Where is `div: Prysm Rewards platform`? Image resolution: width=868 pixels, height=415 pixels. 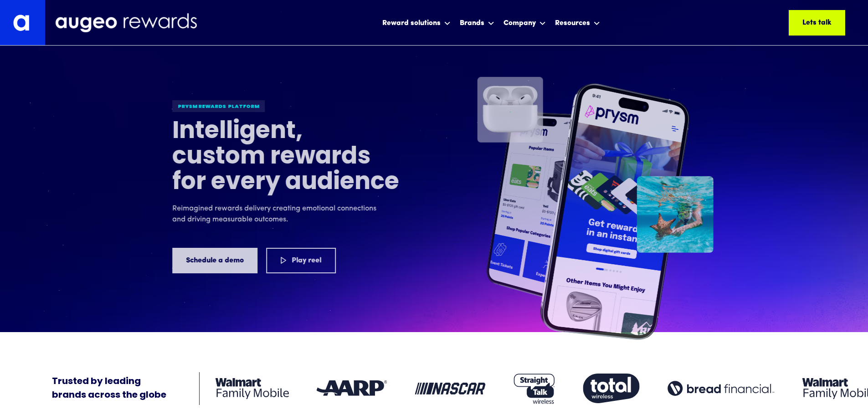
div: Prysm Rewards platform is located at coordinates (218, 105).